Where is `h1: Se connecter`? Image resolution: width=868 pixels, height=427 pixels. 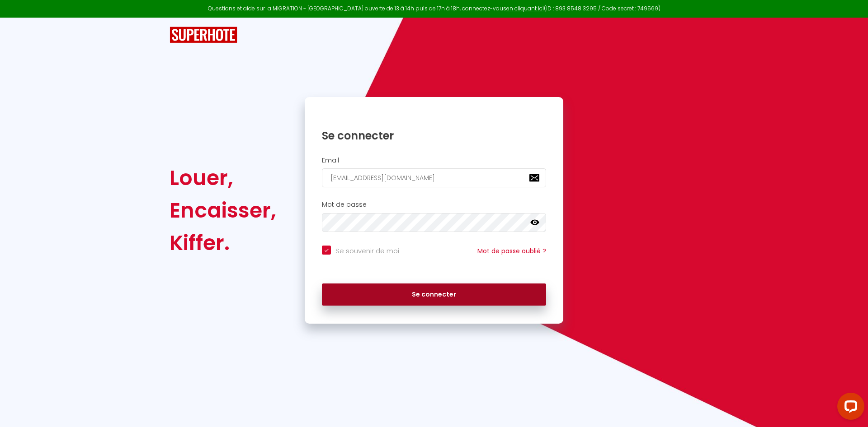
h1: Se connecter is located at coordinates (434, 135).